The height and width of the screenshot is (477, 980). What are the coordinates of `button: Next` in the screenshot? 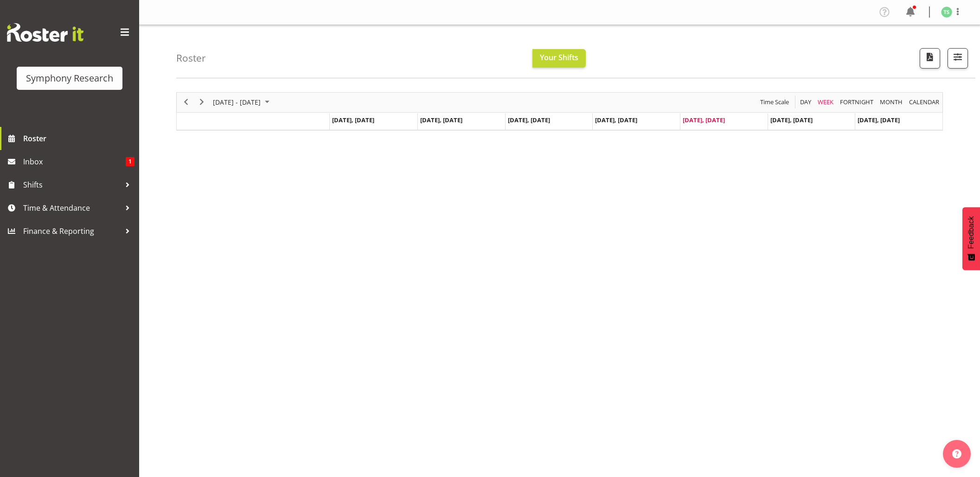 It's located at (202, 102).